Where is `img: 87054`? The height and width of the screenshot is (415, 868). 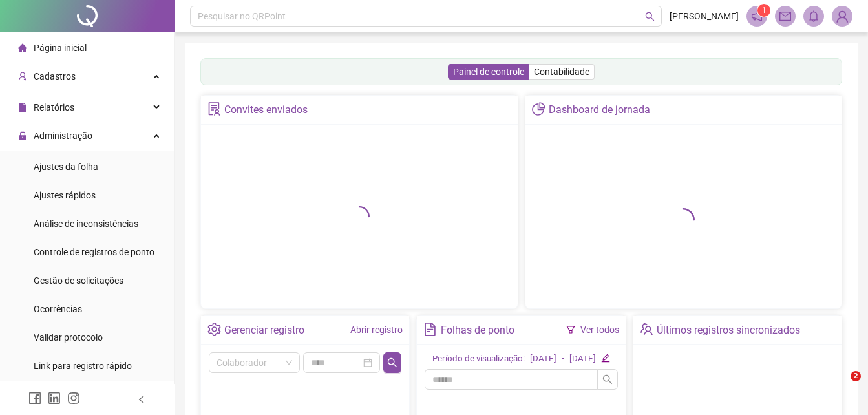
img: 87054 is located at coordinates (843, 16).